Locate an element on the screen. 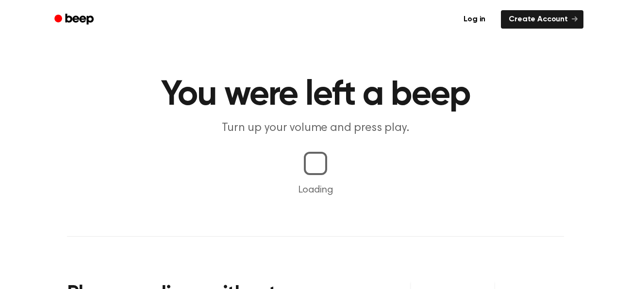 This screenshot has height=289, width=631. a: Log in is located at coordinates (474, 19).